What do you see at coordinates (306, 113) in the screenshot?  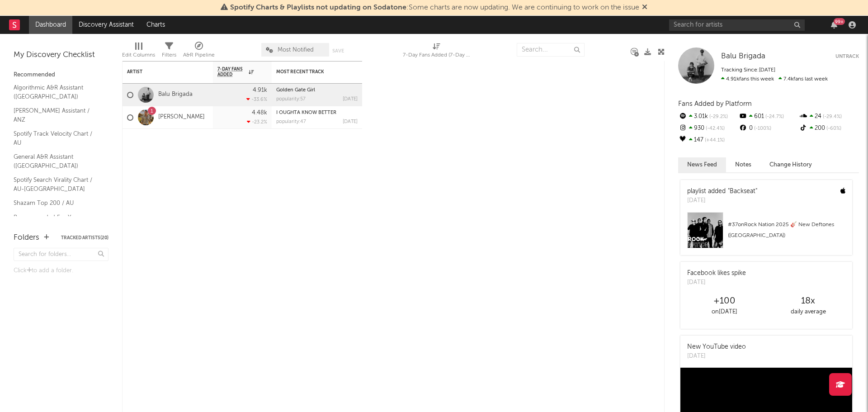 I see `a: I OUGHTA KNOW BETTER` at bounding box center [306, 113].